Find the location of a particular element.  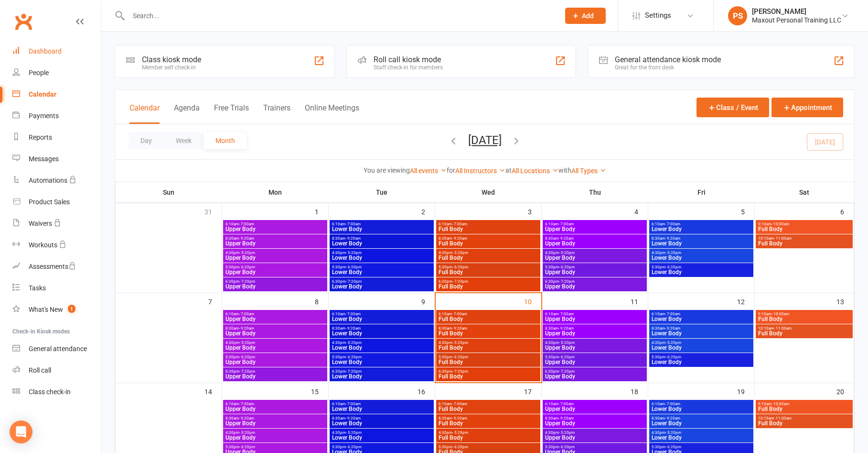

div: 8 is located at coordinates (322, 301).